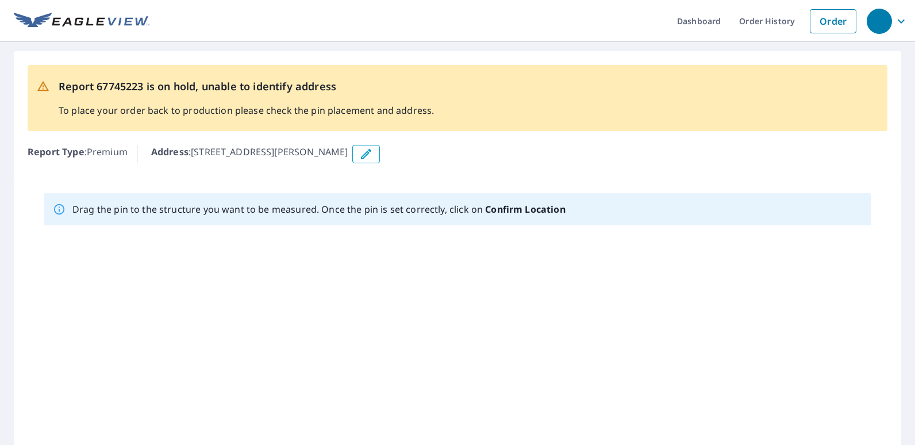  I want to click on b: Address, so click(170, 152).